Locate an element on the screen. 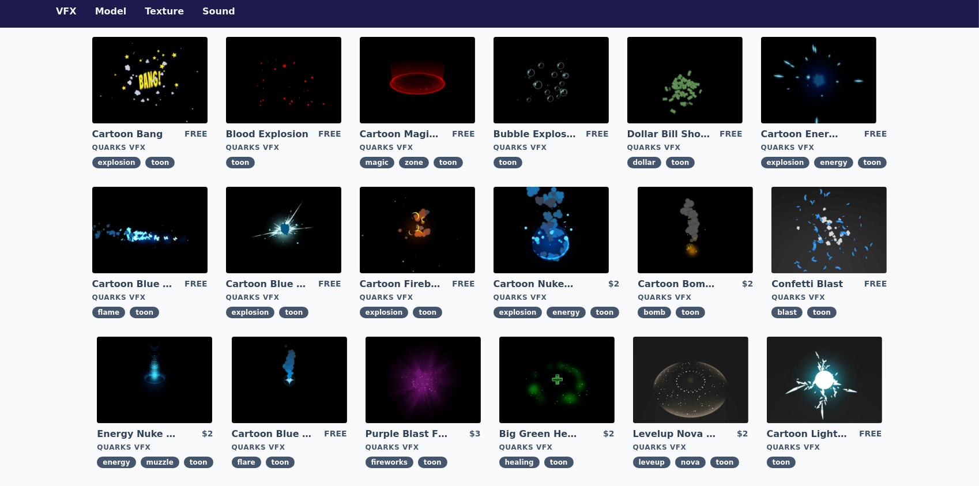 This screenshot has height=486, width=979. span: leveup is located at coordinates (651, 462).